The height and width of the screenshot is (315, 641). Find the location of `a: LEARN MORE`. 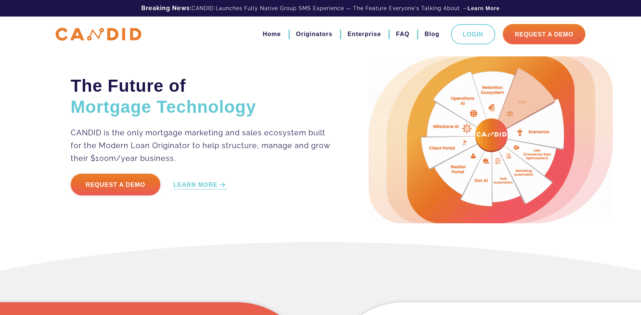

a: LEARN MORE is located at coordinates (200, 185).